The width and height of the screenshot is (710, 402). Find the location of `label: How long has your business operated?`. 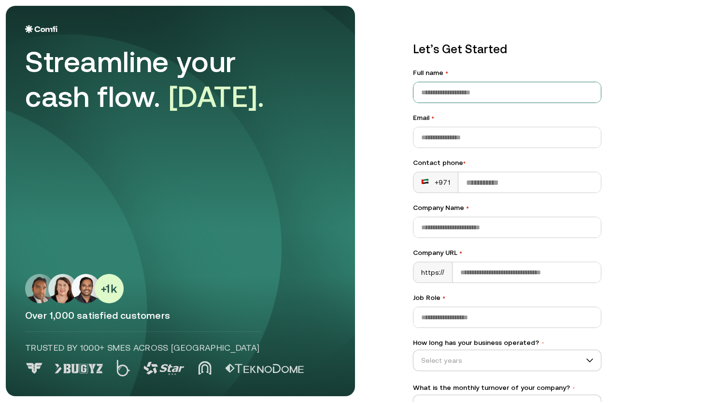

label: How long has your business operated? is located at coordinates (507, 342).